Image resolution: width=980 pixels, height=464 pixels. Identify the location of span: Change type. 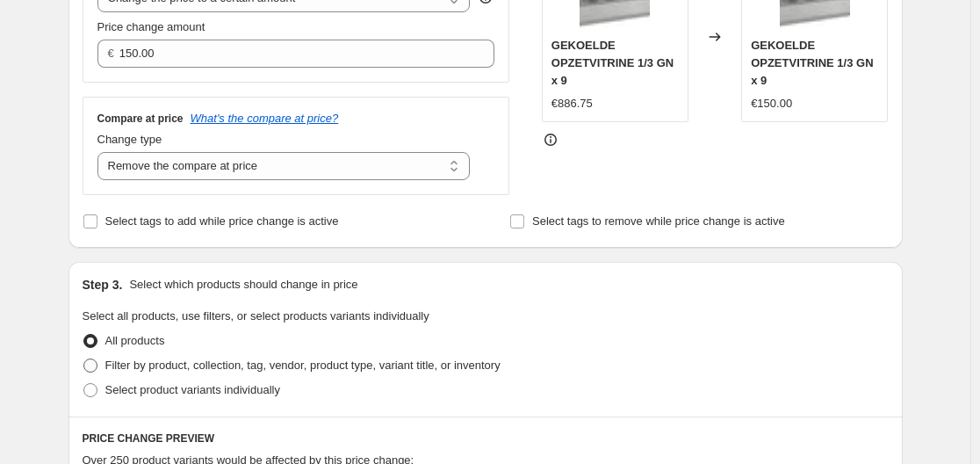
(130, 139).